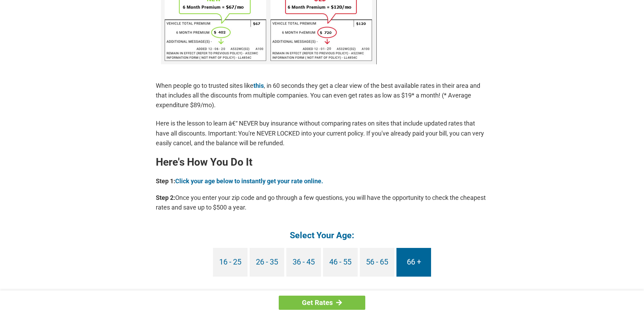  Describe the element at coordinates (165, 181) in the screenshot. I see `b: Step 1:` at that location.